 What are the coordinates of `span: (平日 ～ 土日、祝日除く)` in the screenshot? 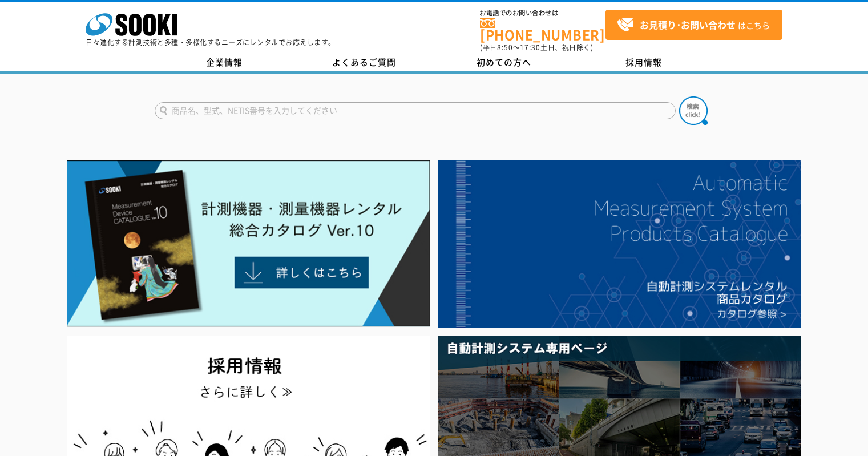 It's located at (537, 48).